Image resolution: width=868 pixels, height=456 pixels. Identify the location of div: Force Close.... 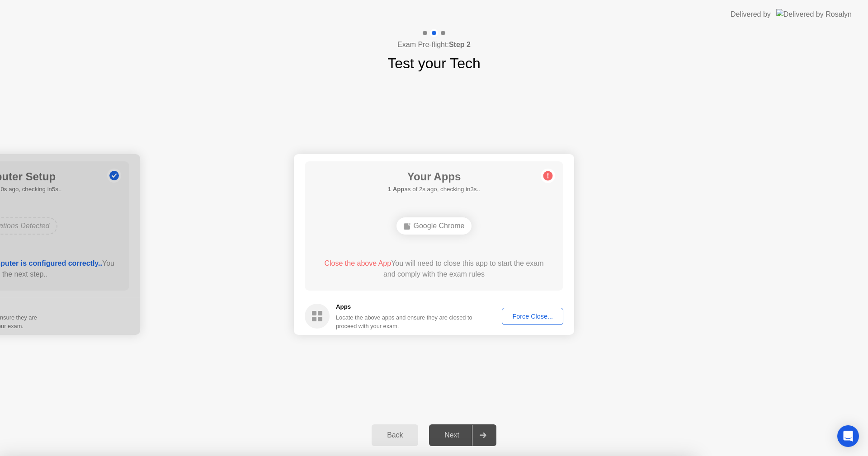
(533, 317).